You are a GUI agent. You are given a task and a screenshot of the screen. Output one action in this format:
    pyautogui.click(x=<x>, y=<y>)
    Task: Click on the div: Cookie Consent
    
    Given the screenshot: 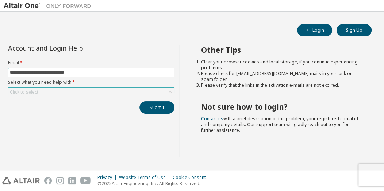 What is the action you would take?
    pyautogui.click(x=191, y=178)
    